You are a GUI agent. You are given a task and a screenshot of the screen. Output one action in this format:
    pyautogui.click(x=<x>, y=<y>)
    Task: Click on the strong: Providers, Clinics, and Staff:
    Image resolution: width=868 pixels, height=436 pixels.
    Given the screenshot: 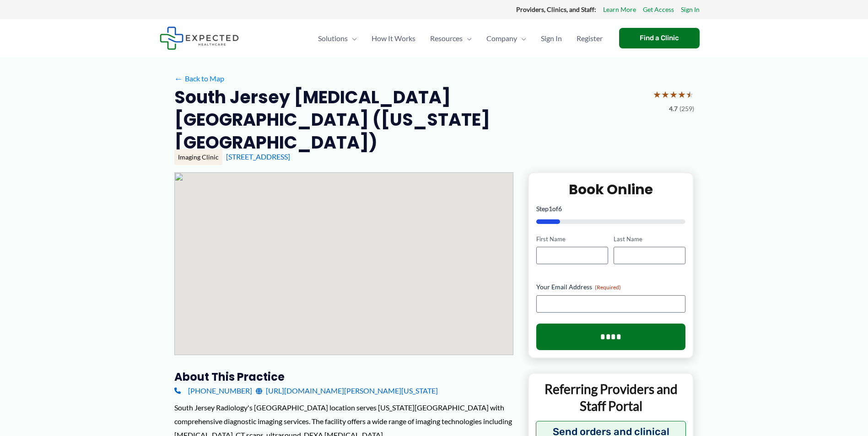 What is the action you would take?
    pyautogui.click(x=556, y=9)
    